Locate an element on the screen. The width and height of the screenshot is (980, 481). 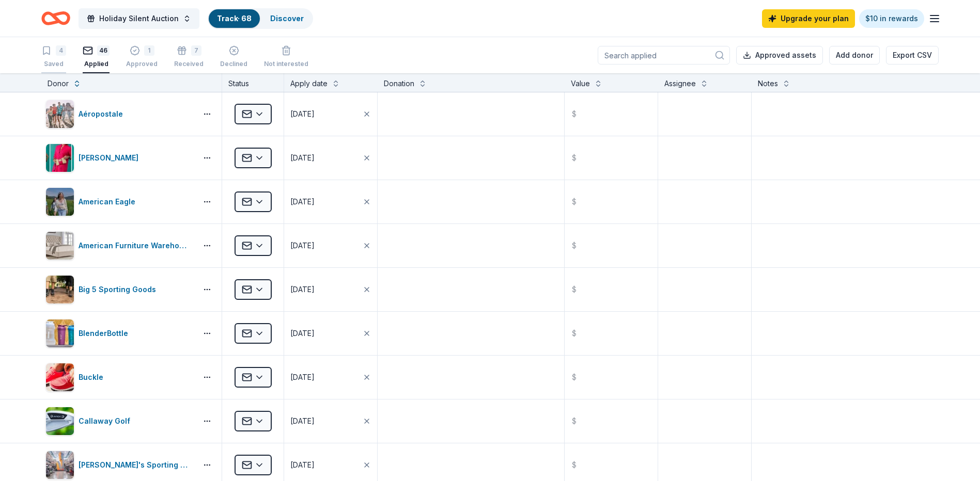
a: Discover is located at coordinates (287, 18).